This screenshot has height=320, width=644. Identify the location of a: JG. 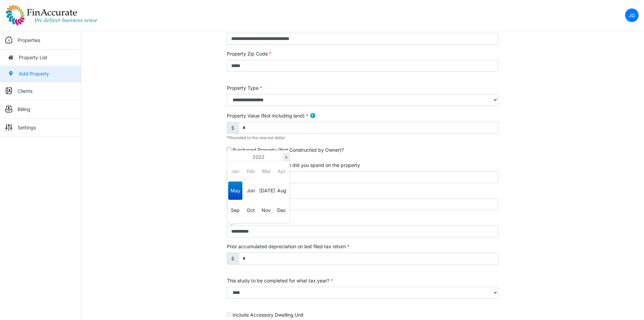
(631, 15).